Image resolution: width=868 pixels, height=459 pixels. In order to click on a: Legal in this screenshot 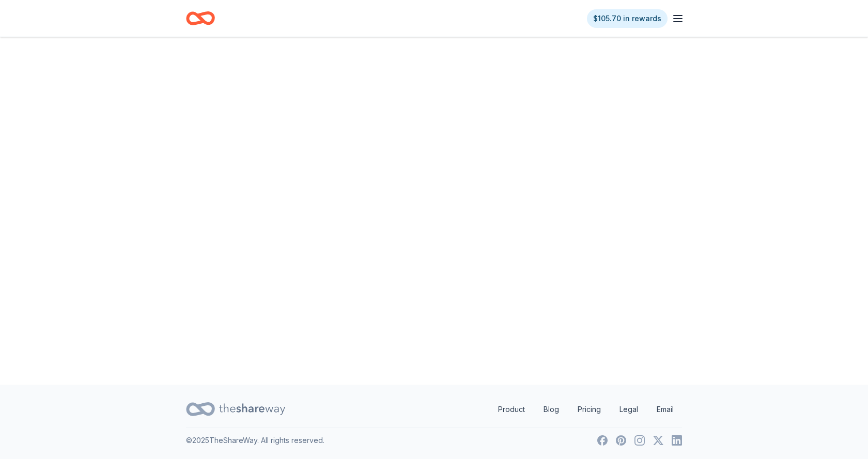, I will do `click(628, 409)`.